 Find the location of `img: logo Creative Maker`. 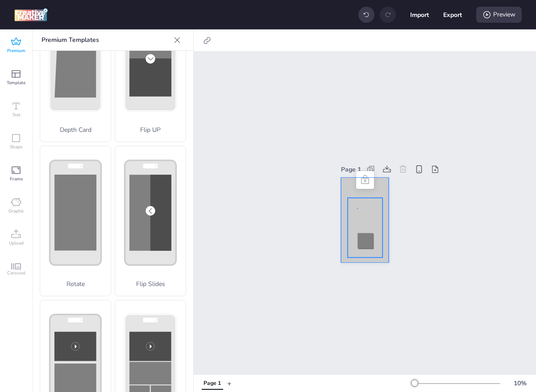

img: logo Creative Maker is located at coordinates (31, 14).